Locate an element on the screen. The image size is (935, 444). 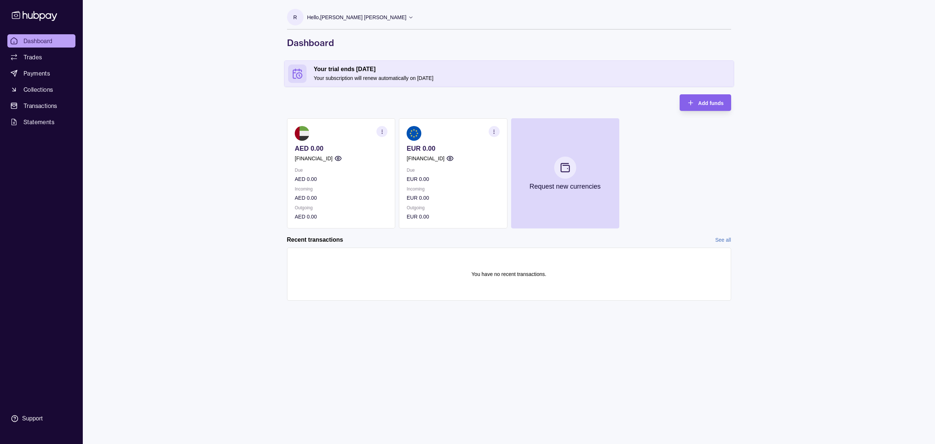
a: Trades is located at coordinates (41, 57).